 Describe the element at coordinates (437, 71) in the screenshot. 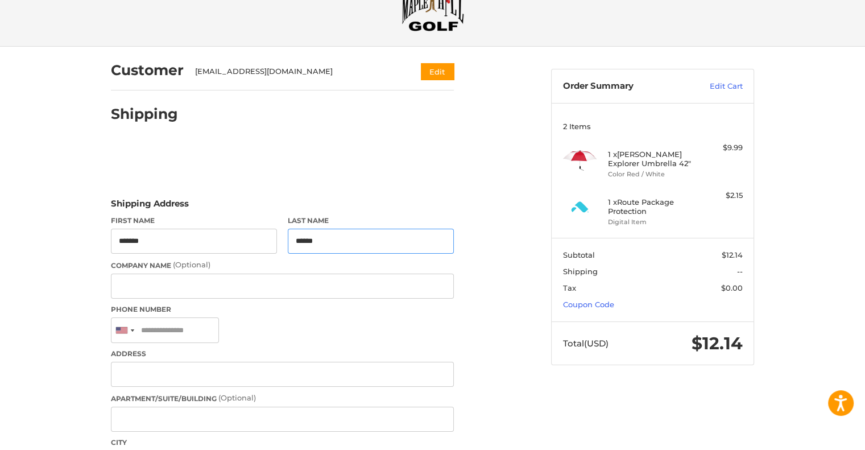

I see `button: Edit` at that location.